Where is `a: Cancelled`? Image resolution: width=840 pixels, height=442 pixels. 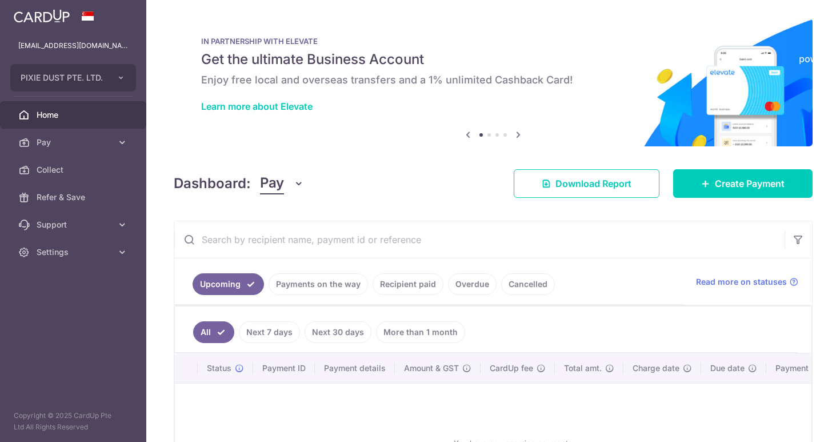
a: Cancelled is located at coordinates (528, 284).